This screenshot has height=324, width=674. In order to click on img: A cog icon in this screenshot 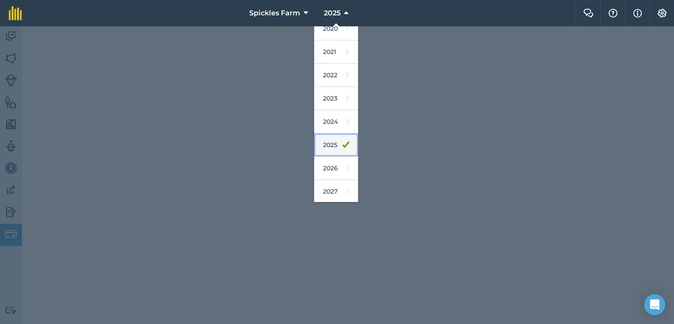, I will do `click(662, 13)`.